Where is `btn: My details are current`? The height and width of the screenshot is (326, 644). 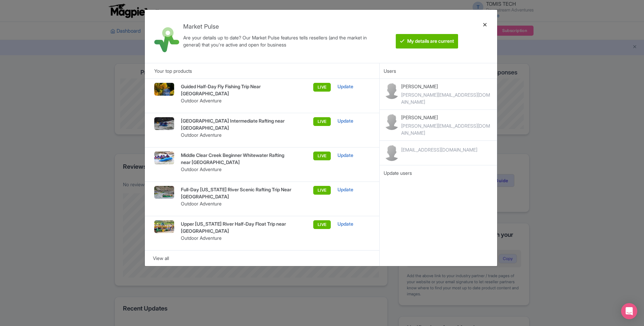
btn: My details are current is located at coordinates (427, 41).